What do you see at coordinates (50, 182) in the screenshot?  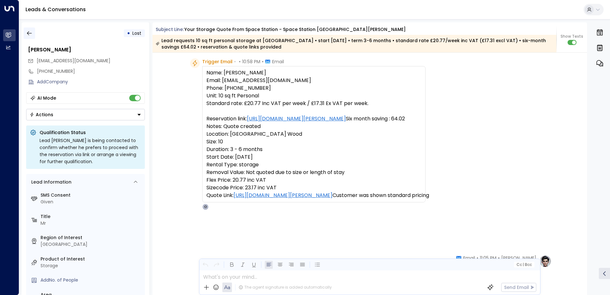 I see `div: Lead Information` at bounding box center [50, 182].